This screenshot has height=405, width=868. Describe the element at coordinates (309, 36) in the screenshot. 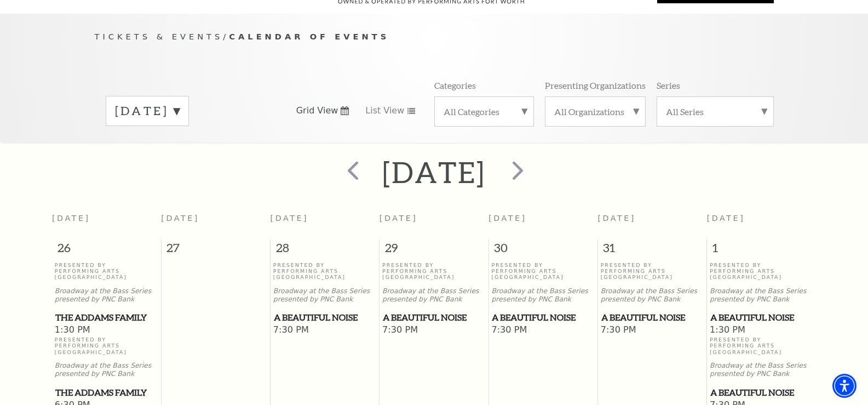

I see `span: Calendar of Events` at that location.